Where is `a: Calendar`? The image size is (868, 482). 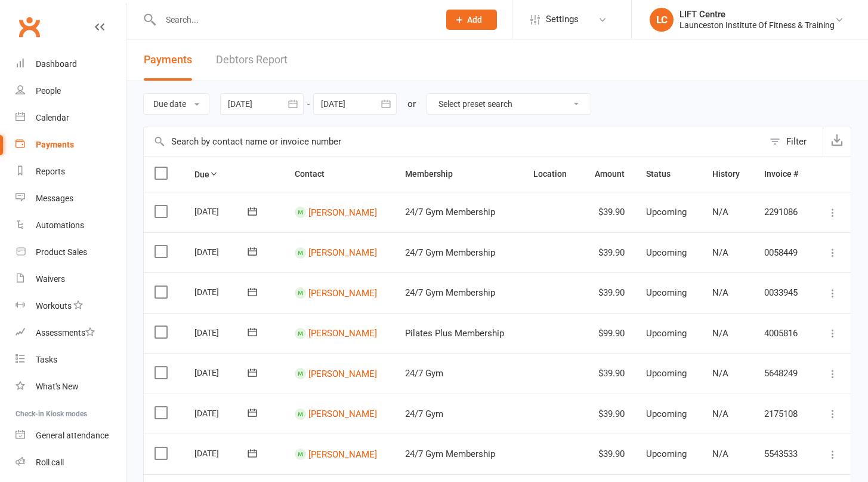
a: Calendar is located at coordinates (70, 118).